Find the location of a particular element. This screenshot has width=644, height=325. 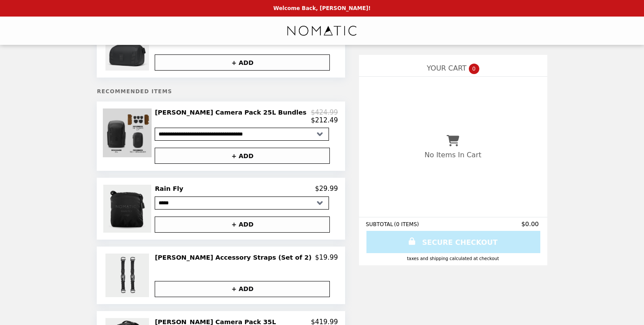

span: YOUR CART is located at coordinates (447, 68).